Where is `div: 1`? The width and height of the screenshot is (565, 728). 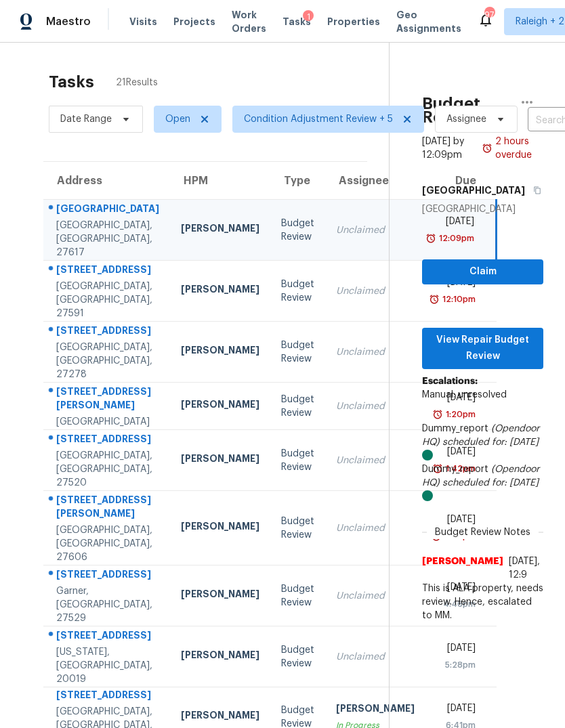 div: 1 is located at coordinates (308, 17).